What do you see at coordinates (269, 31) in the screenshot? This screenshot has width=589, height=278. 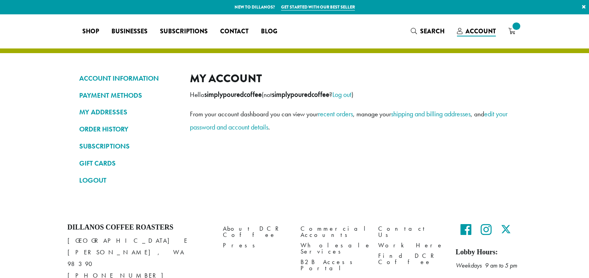 I see `span: Blog` at bounding box center [269, 31].